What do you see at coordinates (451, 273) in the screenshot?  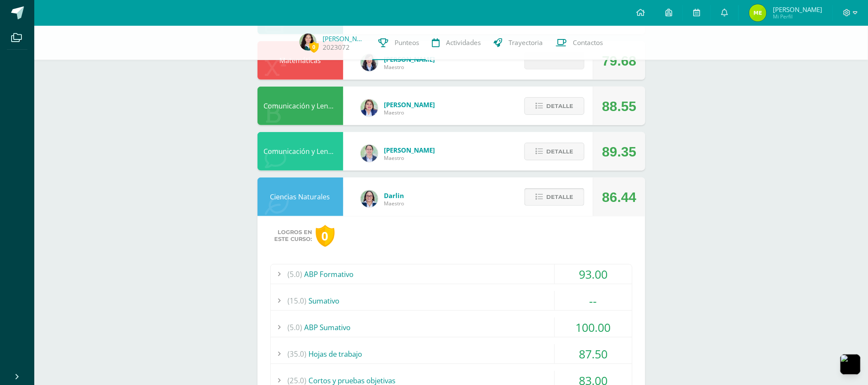 I see `div: ABP Formativo` at bounding box center [451, 273].